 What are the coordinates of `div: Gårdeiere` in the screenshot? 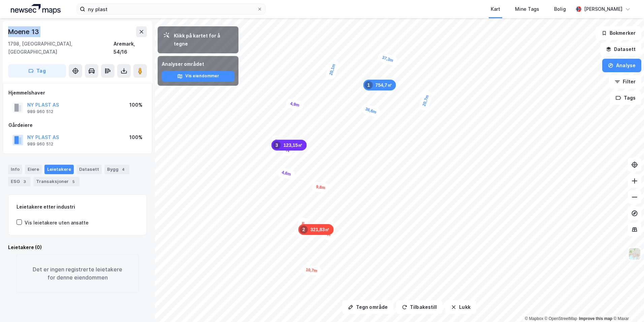 It's located at (77, 125).